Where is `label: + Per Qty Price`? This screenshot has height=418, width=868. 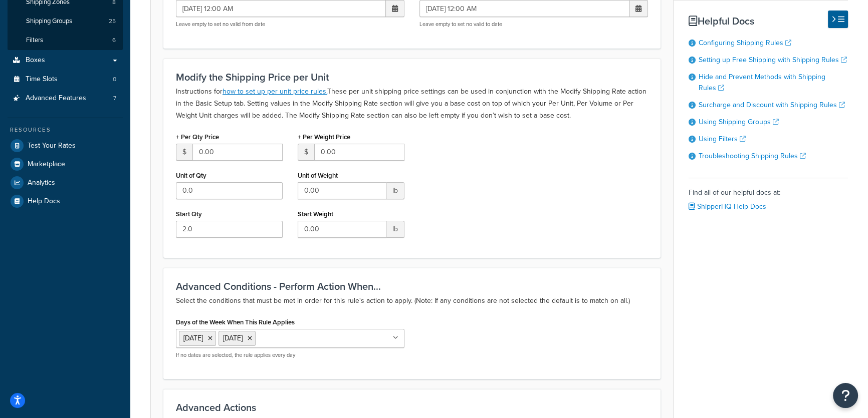 label: + Per Qty Price is located at coordinates (197, 137).